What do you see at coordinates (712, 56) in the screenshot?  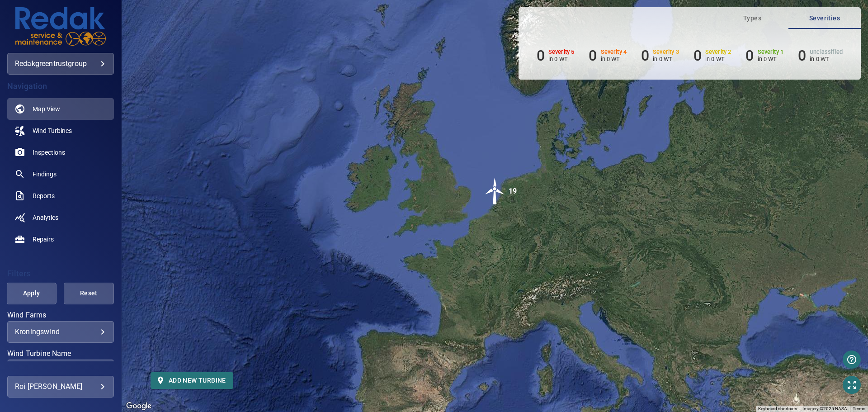 I see `li: Severity 2` at bounding box center [712, 56].